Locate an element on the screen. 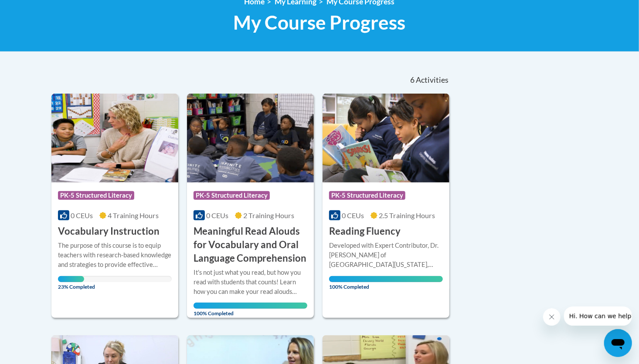  a: Course LogoPK-5 Structured Literacy0 CEUs2.5 Training Hours Reading FluencyDeveloped with Expert ... is located at coordinates (386, 206).